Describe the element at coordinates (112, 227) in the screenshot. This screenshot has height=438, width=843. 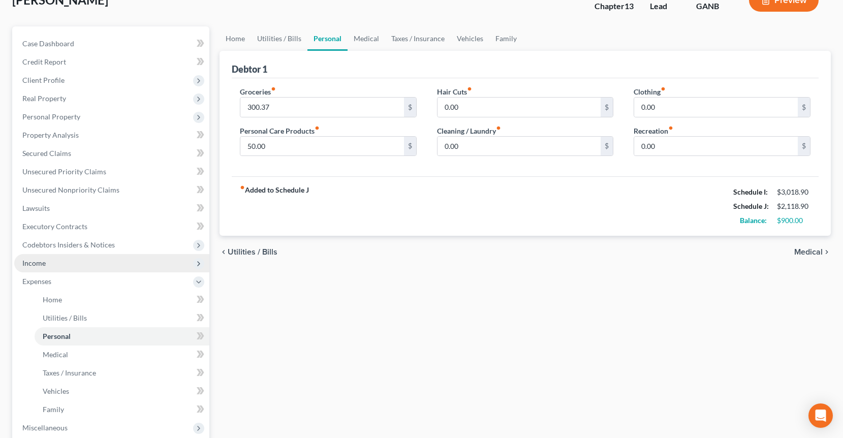
I see `a: Executory Contracts` at that location.